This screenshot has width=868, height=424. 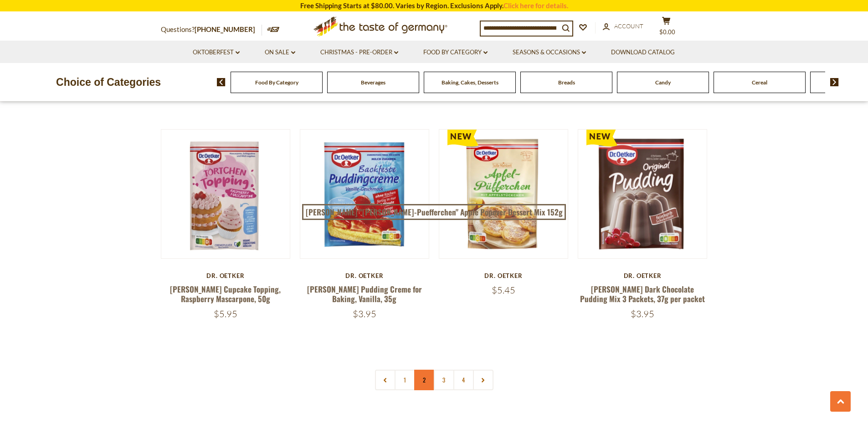 I want to click on img: Dr. Oetker Pudding Creme for Baking, Vanilla, 35g, so click(x=365, y=194).